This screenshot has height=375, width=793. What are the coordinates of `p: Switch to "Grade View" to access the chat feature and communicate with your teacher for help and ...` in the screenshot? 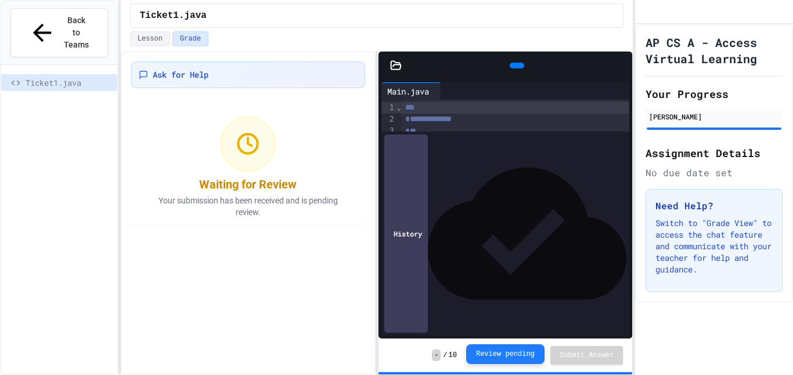 It's located at (714, 247).